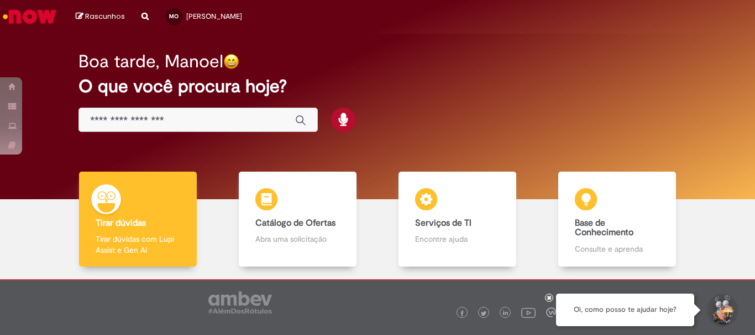  What do you see at coordinates (138, 219) in the screenshot?
I see `a: Tirar dúvidas Tirar dúvidas com Lupi Assist e Gen Ai` at bounding box center [138, 219].